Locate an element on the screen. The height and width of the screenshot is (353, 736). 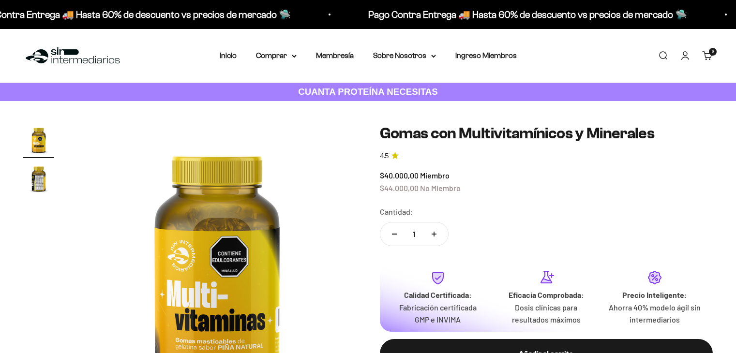
span: $44.000,00 is located at coordinates (399, 188).